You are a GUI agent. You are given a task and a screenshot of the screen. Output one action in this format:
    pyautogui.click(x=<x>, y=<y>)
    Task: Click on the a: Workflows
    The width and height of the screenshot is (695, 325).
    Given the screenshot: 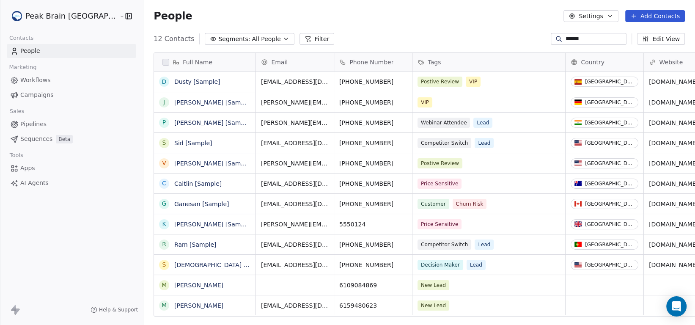 What is the action you would take?
    pyautogui.click(x=72, y=80)
    